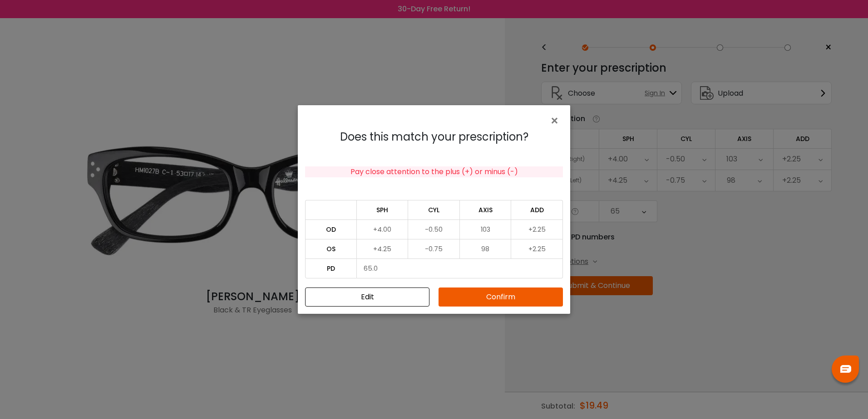 The image size is (868, 419). Describe the element at coordinates (500, 297) in the screenshot. I see `button: Confirm` at that location.